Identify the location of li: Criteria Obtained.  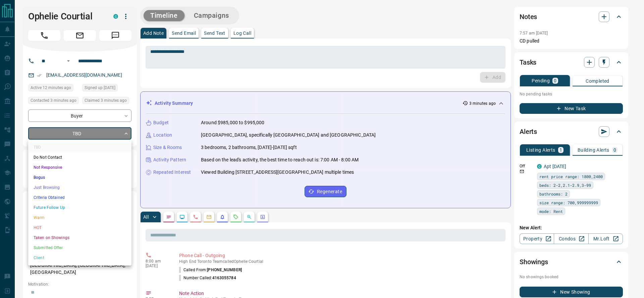
(80, 198).